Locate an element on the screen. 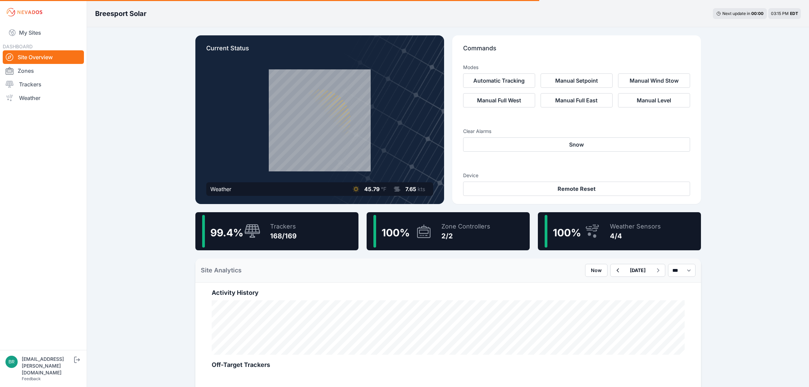 This screenshot has height=387, width=809. a: 100%Zone Controllers2/2 is located at coordinates (448, 231).